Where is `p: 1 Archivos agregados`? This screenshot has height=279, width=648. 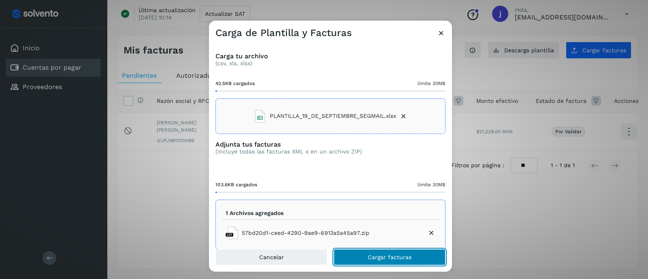 p: 1 Archivos agregados is located at coordinates (254, 213).